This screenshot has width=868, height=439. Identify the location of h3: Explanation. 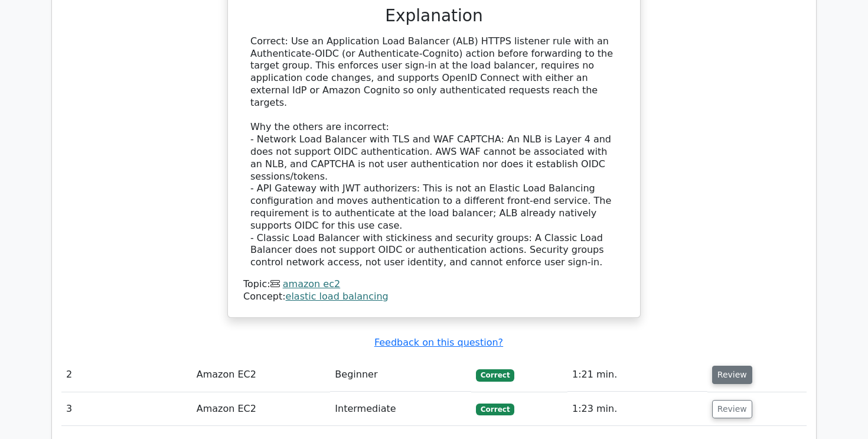
(434, 16).